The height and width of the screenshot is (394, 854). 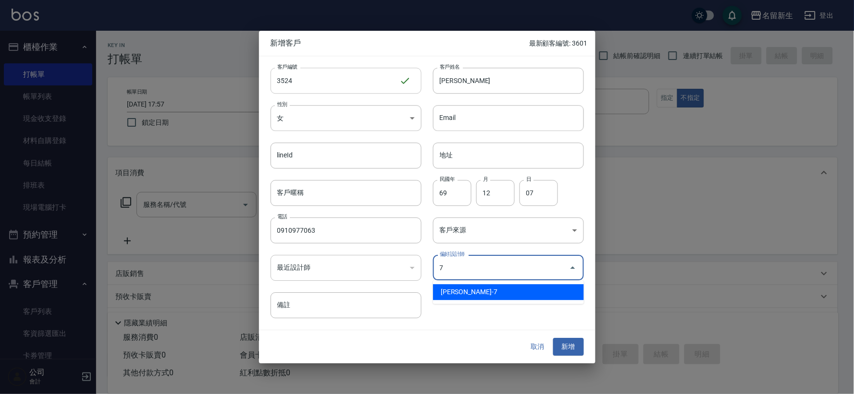 I want to click on button: 新增, so click(x=568, y=347).